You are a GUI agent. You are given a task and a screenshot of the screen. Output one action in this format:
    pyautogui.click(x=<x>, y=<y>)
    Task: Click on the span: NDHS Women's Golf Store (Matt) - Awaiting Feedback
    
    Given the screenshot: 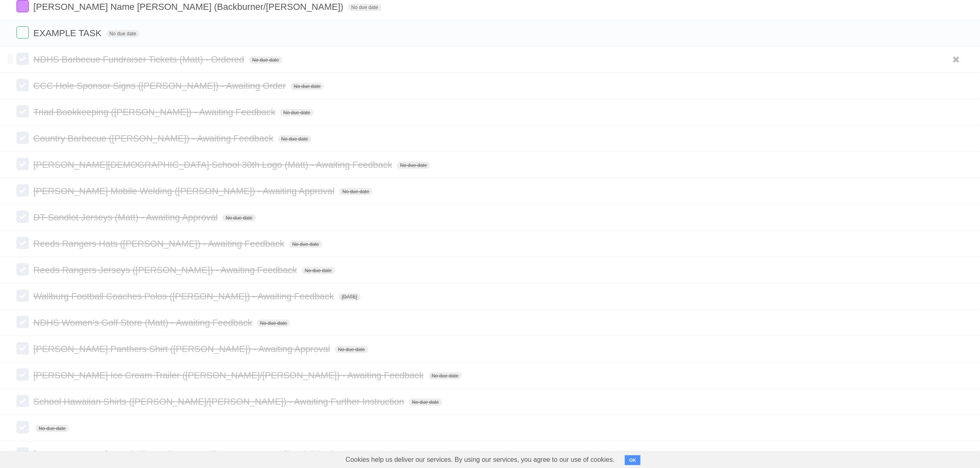 What is the action you would take?
    pyautogui.click(x=144, y=323)
    